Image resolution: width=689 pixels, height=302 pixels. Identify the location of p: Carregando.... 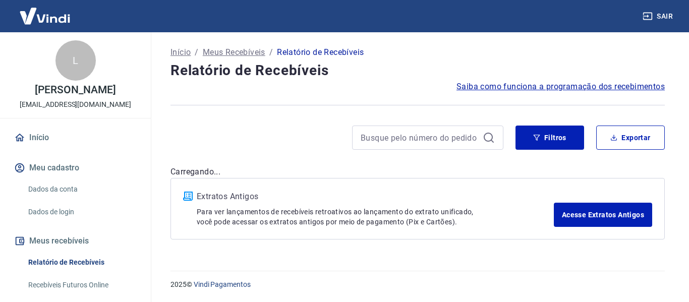
(418, 172).